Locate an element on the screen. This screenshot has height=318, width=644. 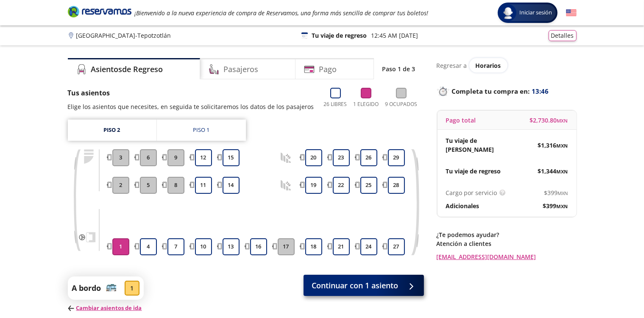
button: 20 is located at coordinates (314, 158).